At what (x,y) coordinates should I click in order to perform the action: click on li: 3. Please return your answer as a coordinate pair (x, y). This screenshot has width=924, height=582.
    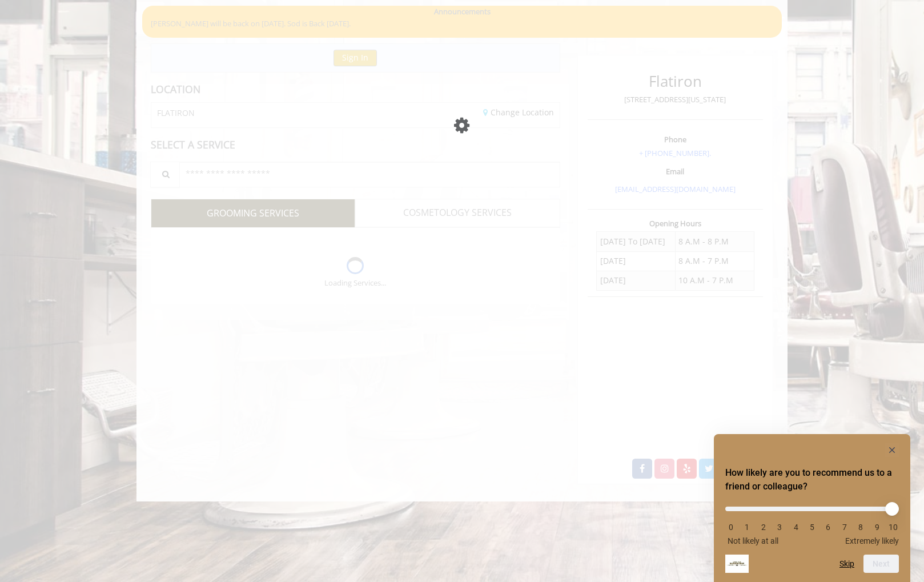
    Looking at the image, I should click on (779, 527).